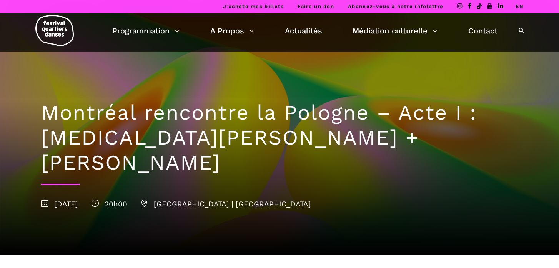 The height and width of the screenshot is (268, 559). What do you see at coordinates (395, 31) in the screenshot?
I see `a: Médiation culturelle` at bounding box center [395, 31].